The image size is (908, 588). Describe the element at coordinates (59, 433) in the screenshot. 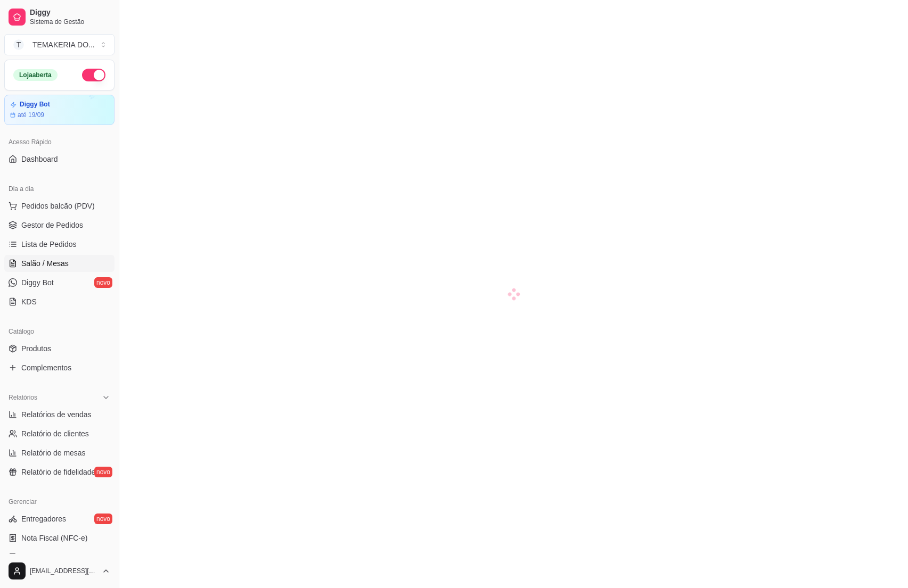

I see `a: Relatório de clientes` at that location.